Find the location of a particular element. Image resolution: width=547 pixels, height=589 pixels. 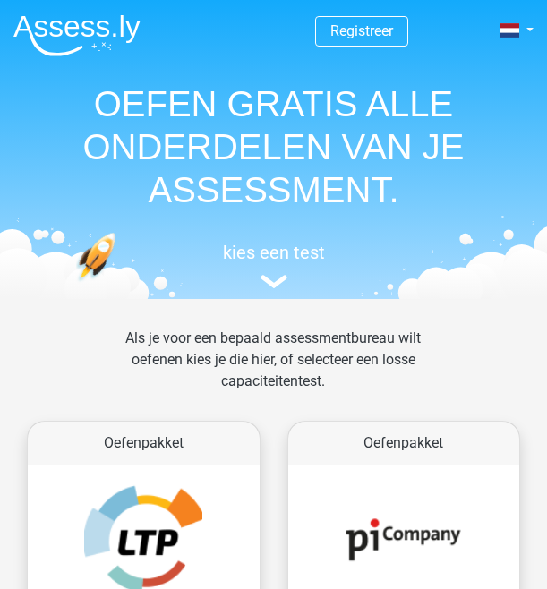

h1: OEFEN GRATIS ALLE ONDERDELEN VAN JE ASSESSMENT. is located at coordinates (273, 147).